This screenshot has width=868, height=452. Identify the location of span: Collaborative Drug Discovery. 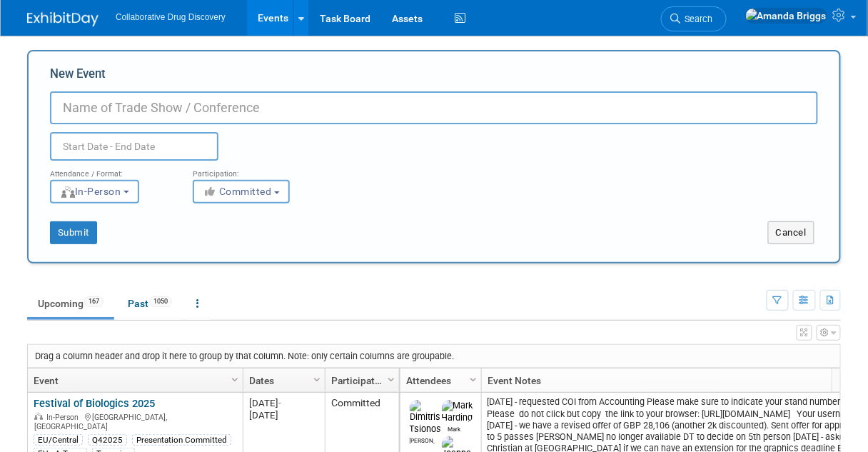
(170, 17).